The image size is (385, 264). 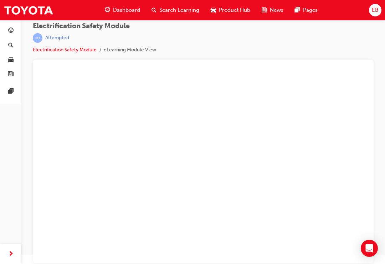 I want to click on span: Search Learning, so click(x=179, y=10).